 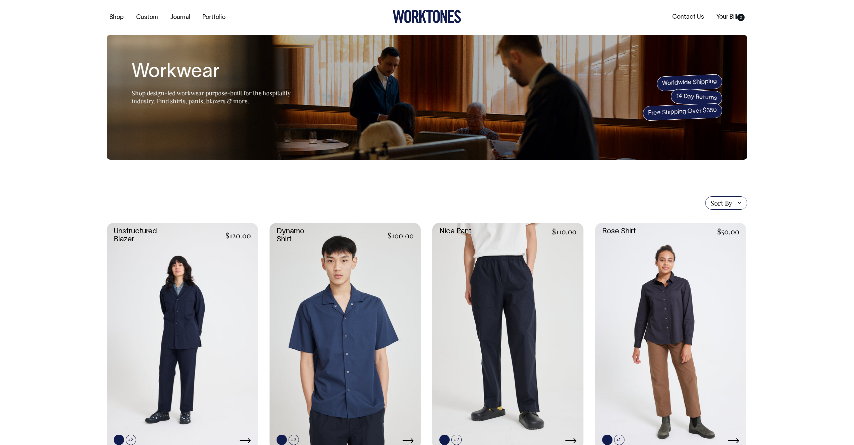 What do you see at coordinates (721, 203) in the screenshot?
I see `span: Sort By` at bounding box center [721, 203].